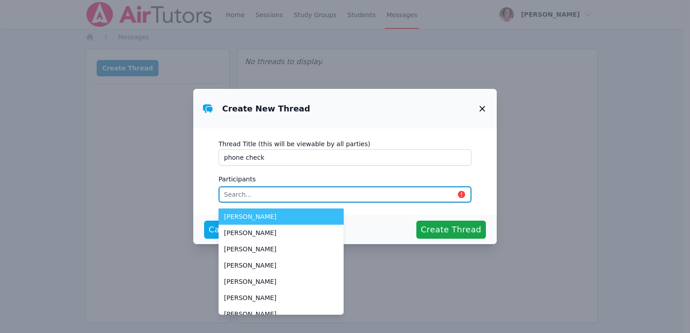 This screenshot has width=690, height=333. Describe the element at coordinates (451, 230) in the screenshot. I see `span: Create Thread` at that location.